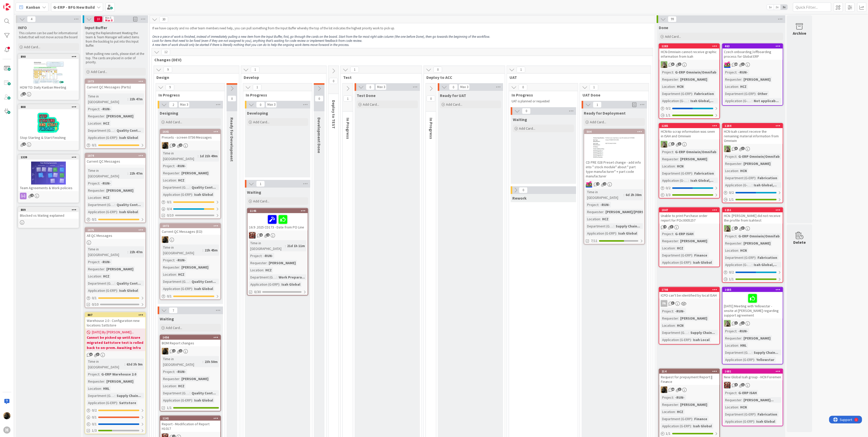 This screenshot has height=437, width=868. I want to click on div: 888Stop Starting & Start Finishing, so click(49, 123).